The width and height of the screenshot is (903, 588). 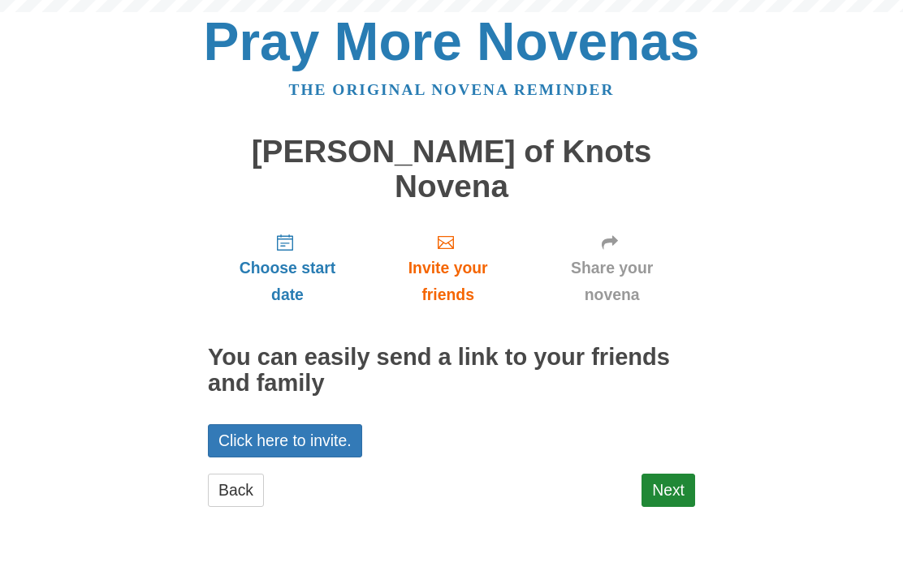 I want to click on a: Click here to invite., so click(x=285, y=440).